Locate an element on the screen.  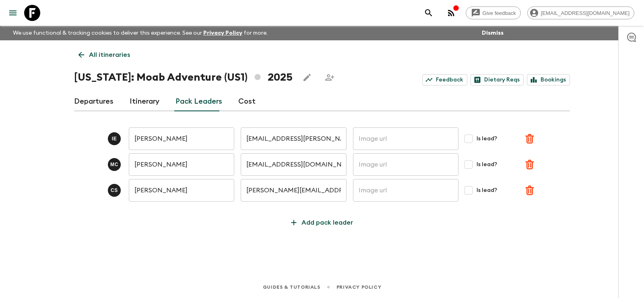
span: Share this itinerary is located at coordinates (330, 77).